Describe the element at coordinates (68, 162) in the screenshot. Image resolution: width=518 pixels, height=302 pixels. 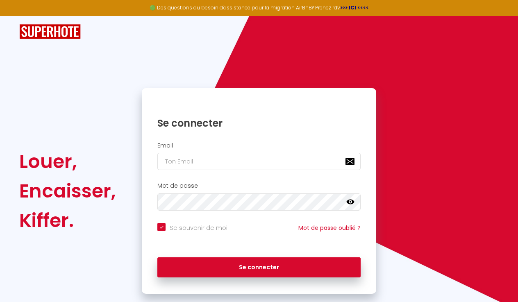
I see `div: Louer,` at that location.